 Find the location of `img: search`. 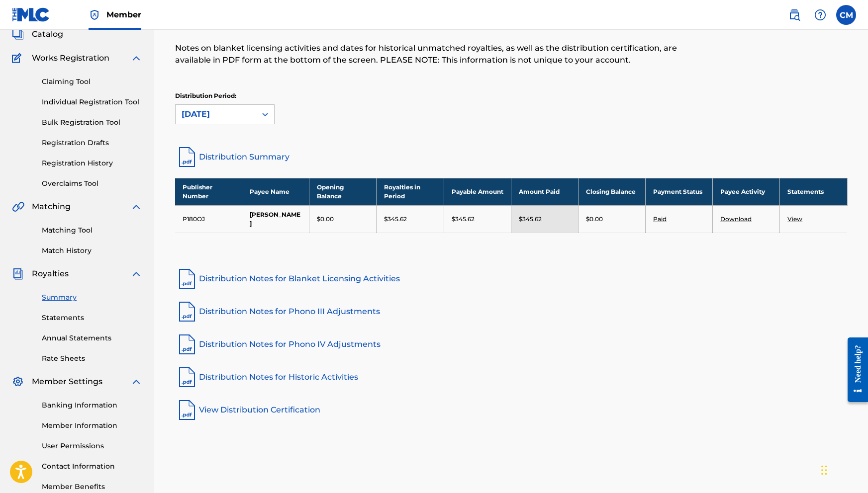

img: search is located at coordinates (795, 15).